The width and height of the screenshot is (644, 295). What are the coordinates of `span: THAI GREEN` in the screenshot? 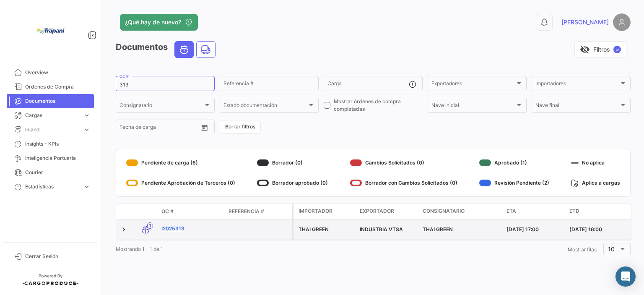 It's located at (438, 229).